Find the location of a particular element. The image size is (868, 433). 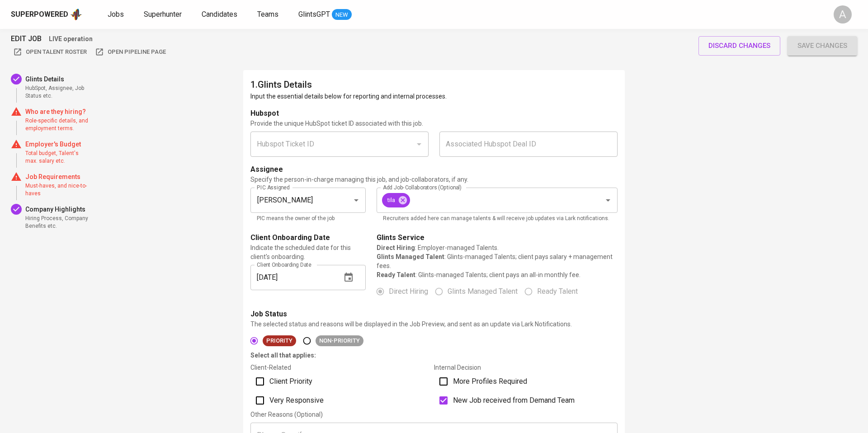

p: Provide the unique HubSpot ticket ID associated with this job. is located at coordinates (434, 124).